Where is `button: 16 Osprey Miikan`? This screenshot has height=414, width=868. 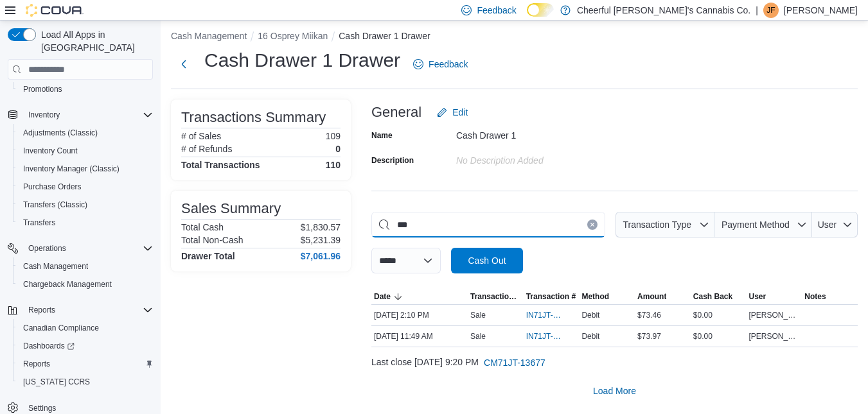
button: 16 Osprey Miikan is located at coordinates (293, 36).